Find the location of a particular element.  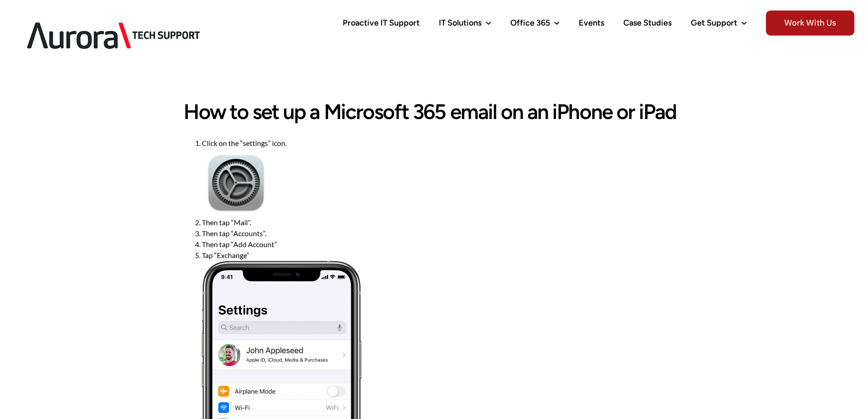

span: Work With Us is located at coordinates (810, 23).